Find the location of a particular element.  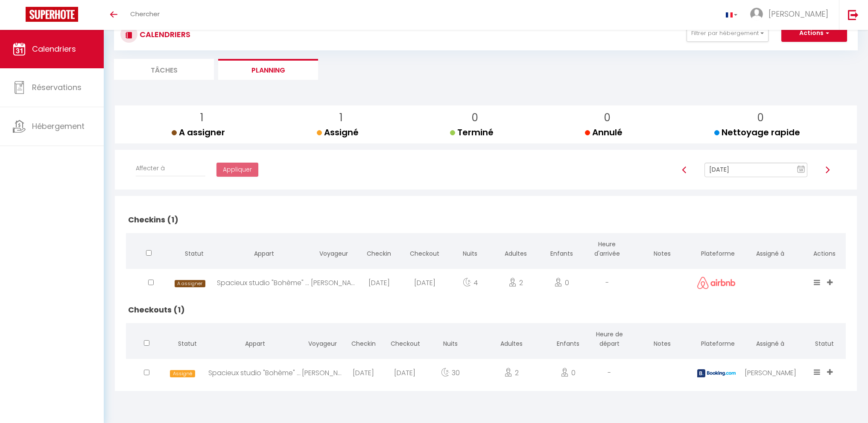

h2: Checkins (1) is located at coordinates (486, 220).